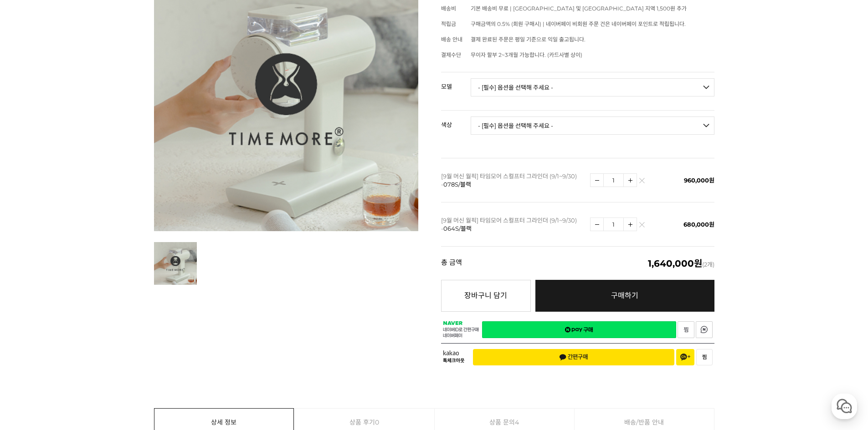 This screenshot has width=868, height=430. What do you see at coordinates (452, 39) in the screenshot?
I see `span: 배송 안내` at bounding box center [452, 39].